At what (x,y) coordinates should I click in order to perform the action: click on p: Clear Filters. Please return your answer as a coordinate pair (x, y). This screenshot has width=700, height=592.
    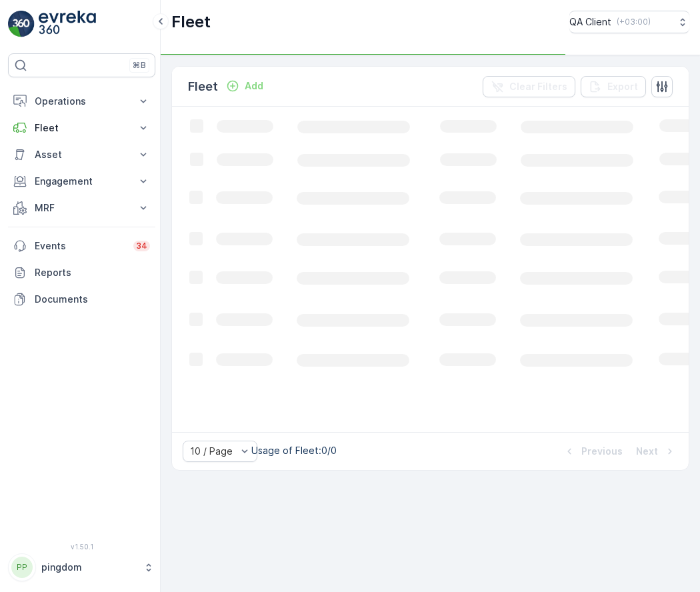
    Looking at the image, I should click on (538, 87).